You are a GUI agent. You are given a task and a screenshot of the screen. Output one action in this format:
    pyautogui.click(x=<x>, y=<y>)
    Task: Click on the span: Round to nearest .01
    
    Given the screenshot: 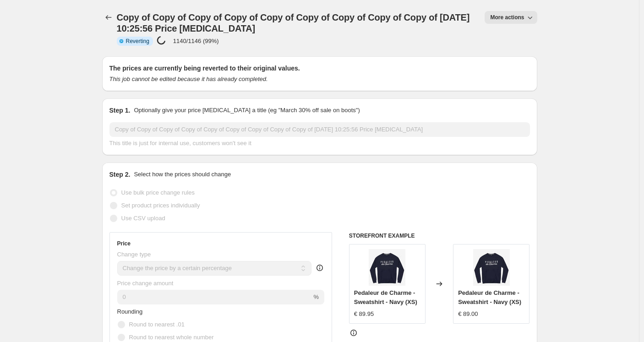 What is the action you would take?
    pyautogui.click(x=156, y=324)
    